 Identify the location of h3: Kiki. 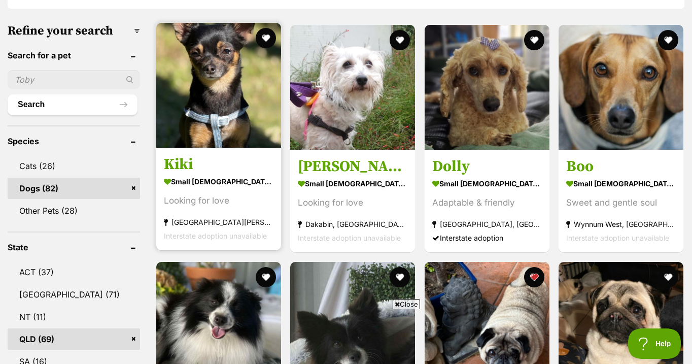
(219, 164).